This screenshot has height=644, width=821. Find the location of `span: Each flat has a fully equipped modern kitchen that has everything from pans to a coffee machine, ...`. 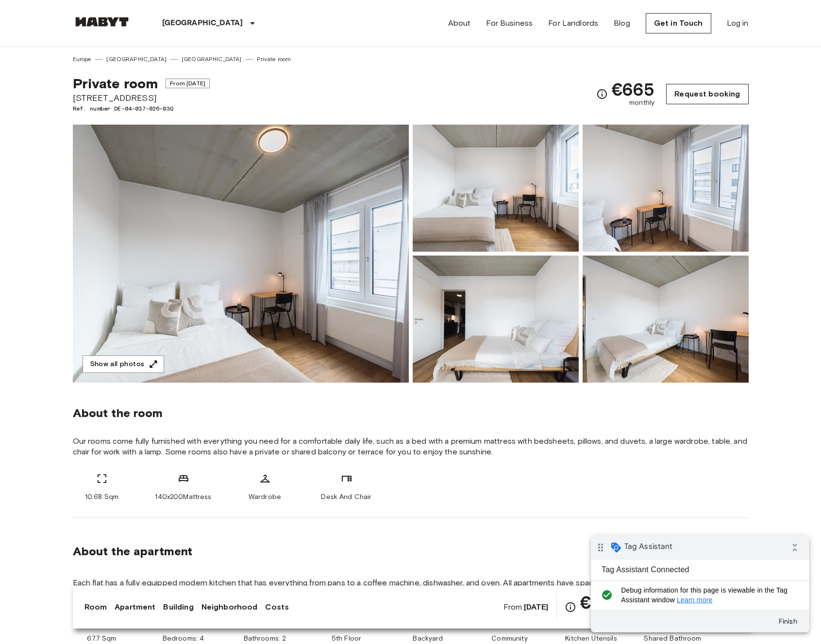

span: Each flat has a fully equipped modern kitchen that has everything from pans to a coffee machine, ... is located at coordinates (410, 588).